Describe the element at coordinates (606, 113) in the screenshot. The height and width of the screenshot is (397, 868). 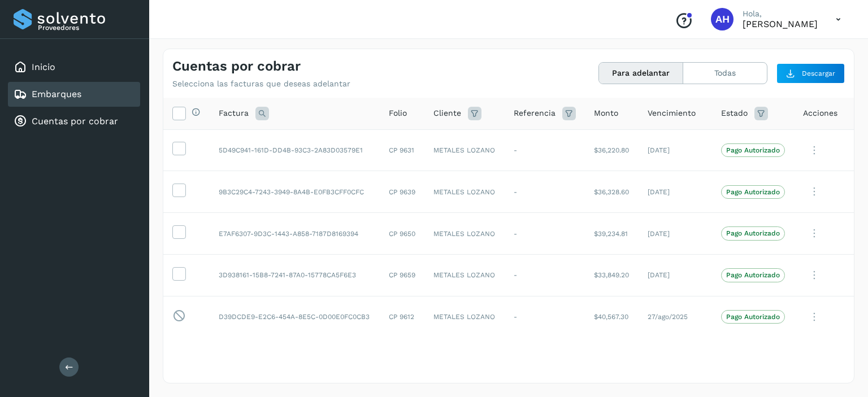
I see `span: Monto` at that location.